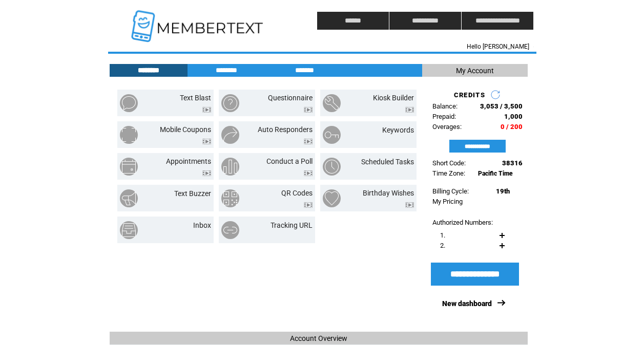  Describe the element at coordinates (444, 116) in the screenshot. I see `span: Prepaid:` at that location.